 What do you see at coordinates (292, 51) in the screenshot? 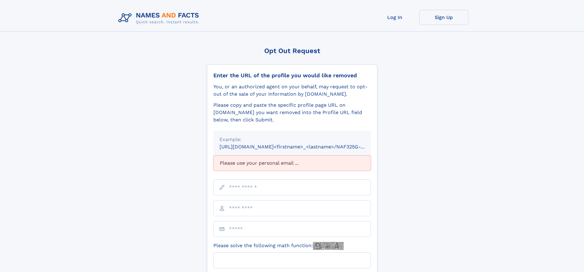
I see `div: Opt Out Request` at bounding box center [292, 51].